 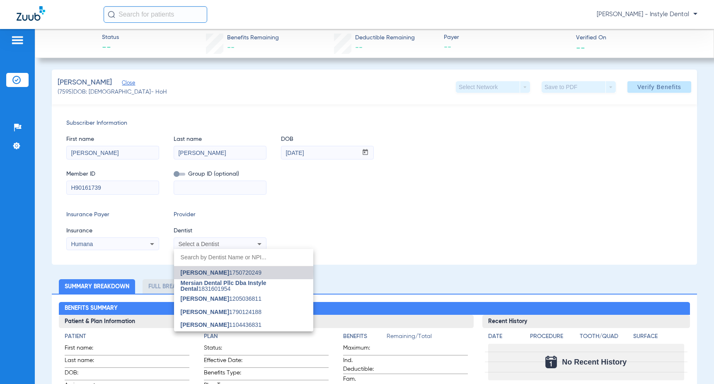 I want to click on span: 1831601954, so click(x=244, y=286).